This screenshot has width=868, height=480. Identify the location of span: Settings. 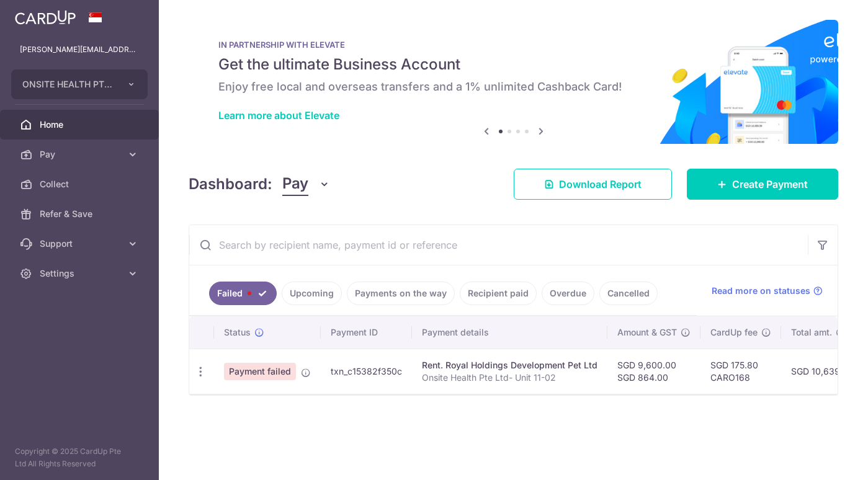
(80, 273).